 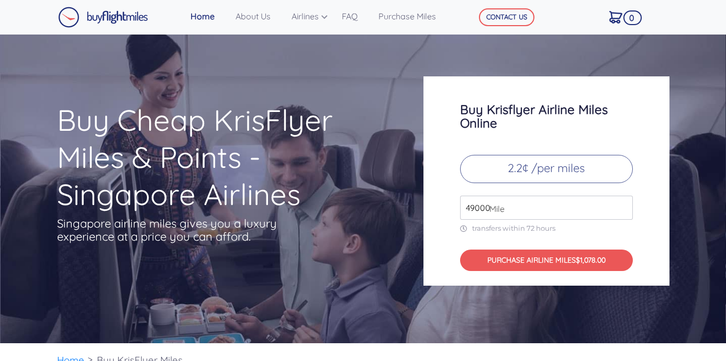 I want to click on a: FAQ, so click(x=356, y=16).